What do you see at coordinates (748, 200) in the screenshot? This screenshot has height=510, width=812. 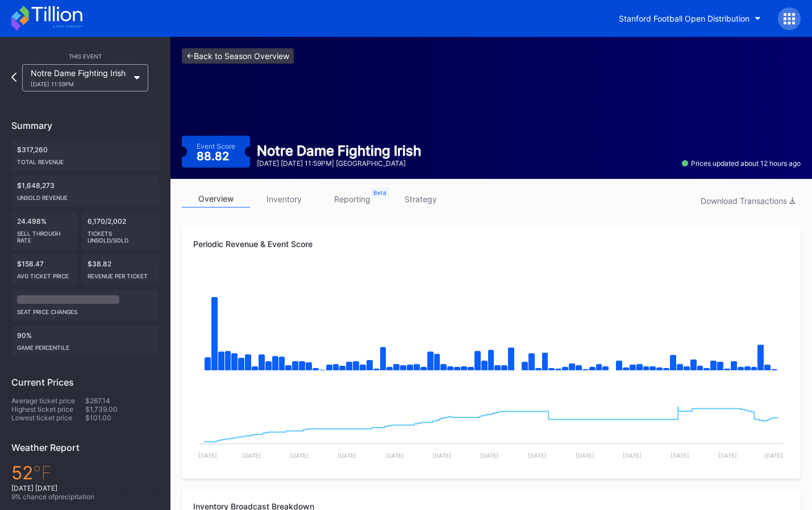 I see `div: Download Transactions` at bounding box center [748, 200].